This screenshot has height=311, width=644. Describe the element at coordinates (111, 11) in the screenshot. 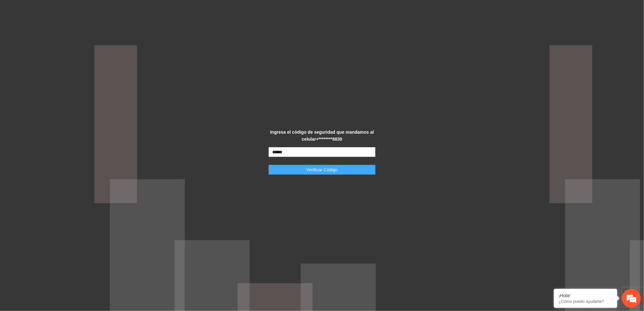

I see `div: Minimizar ventana de chat en vivo` at that location.